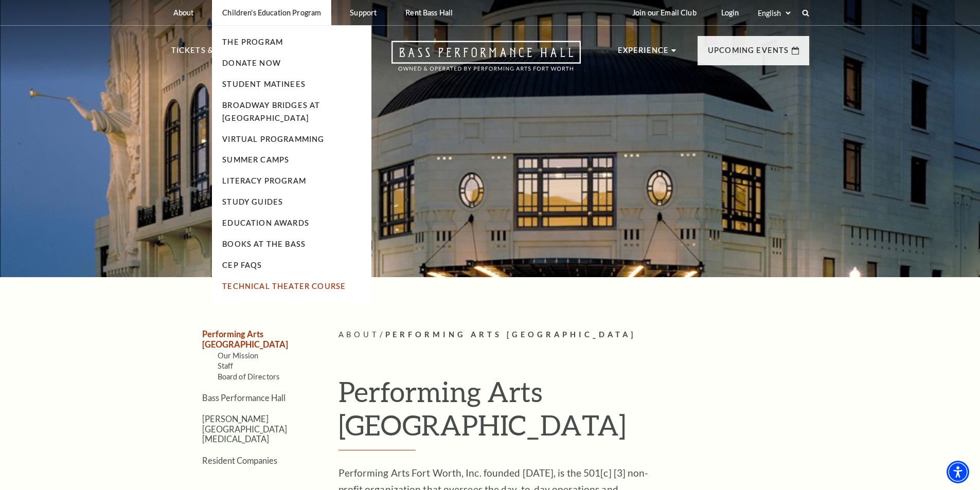 This screenshot has height=490, width=980. Describe the element at coordinates (249, 377) in the screenshot. I see `a: Board of Directors` at that location.